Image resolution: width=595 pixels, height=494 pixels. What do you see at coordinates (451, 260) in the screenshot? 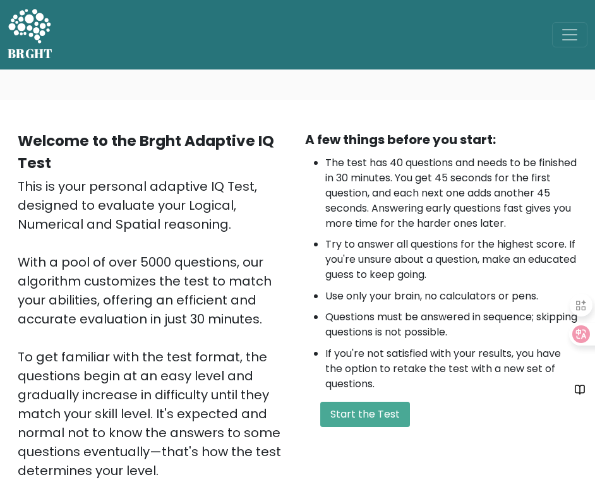
I see `li: Try to answer all questions for the highest score. If you're unsure about a question, make an edu...` at bounding box center [451, 260].